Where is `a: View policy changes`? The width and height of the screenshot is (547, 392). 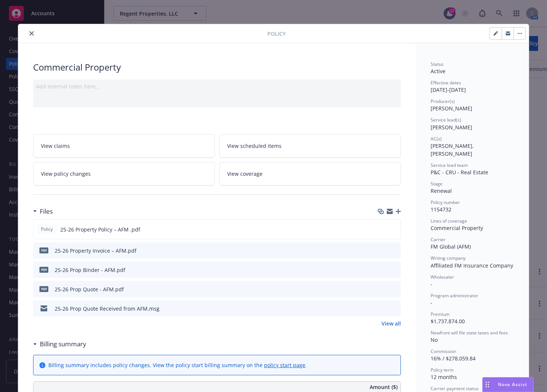 a: View policy changes is located at coordinates (124, 173).